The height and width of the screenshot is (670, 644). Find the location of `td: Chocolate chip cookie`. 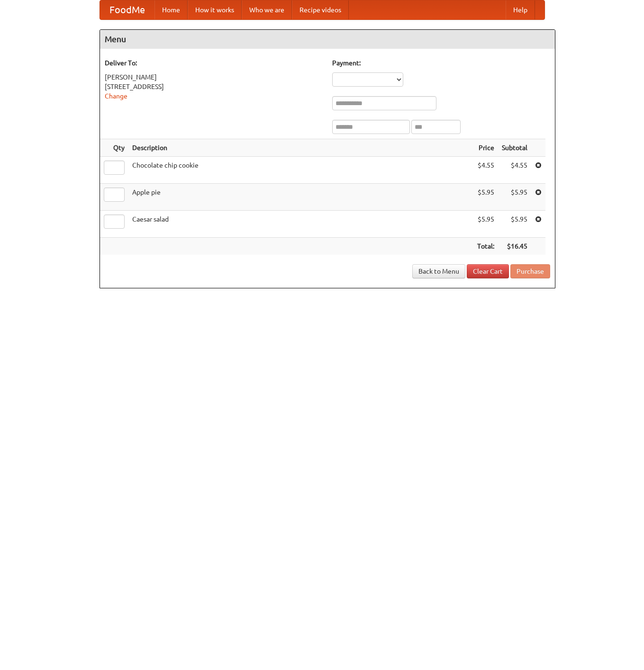

td: Chocolate chip cookie is located at coordinates (301, 170).